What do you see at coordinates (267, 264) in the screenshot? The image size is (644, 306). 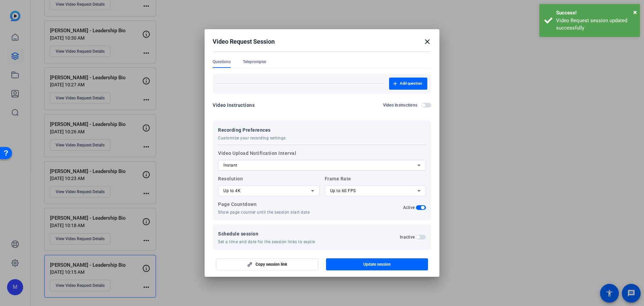 I see `button: Copy session link` at bounding box center [267, 264].